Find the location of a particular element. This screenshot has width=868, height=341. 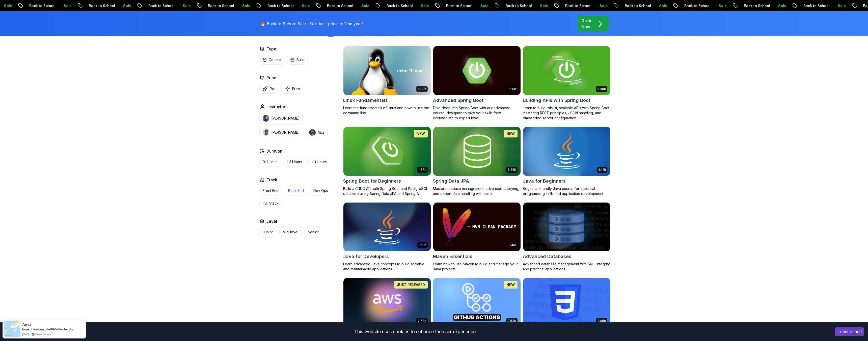

p: Front End is located at coordinates (270, 191).